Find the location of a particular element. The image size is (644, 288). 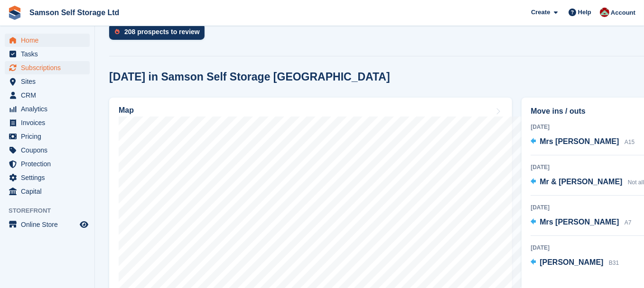

a: Samson Self Storage Ltd is located at coordinates (74, 12).